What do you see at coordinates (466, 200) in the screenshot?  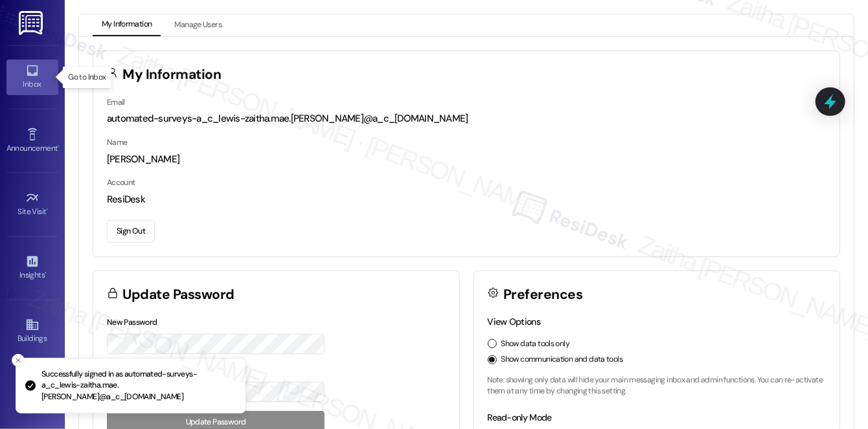 I see `div: ResiDesk` at bounding box center [466, 200].